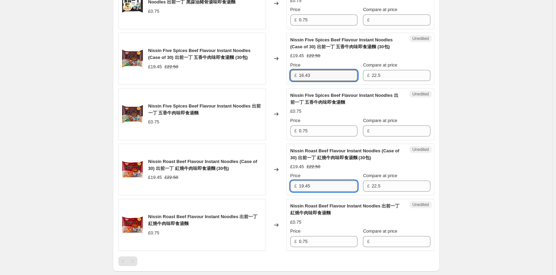 The image size is (556, 275). What do you see at coordinates (133, 225) in the screenshot?
I see `img: 509ec6c3-778d-4667-896a-6e0d44104871_80x.jpg` at bounding box center [133, 225].